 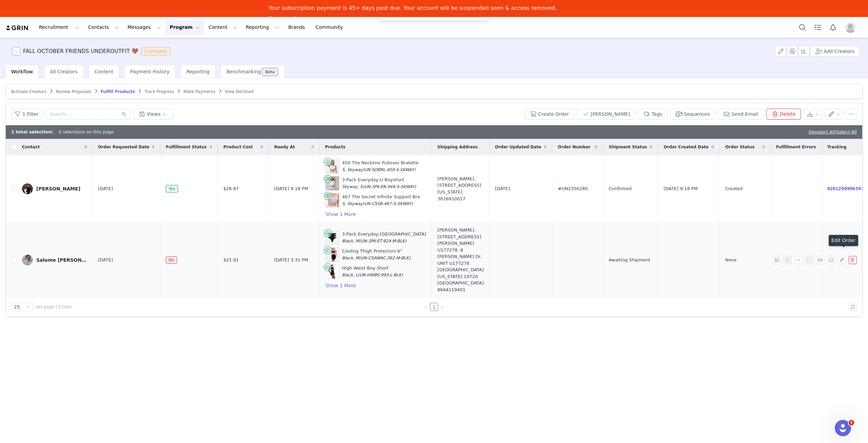 What do you see at coordinates (833, 27) in the screenshot?
I see `button: Notifications` at bounding box center [833, 27].